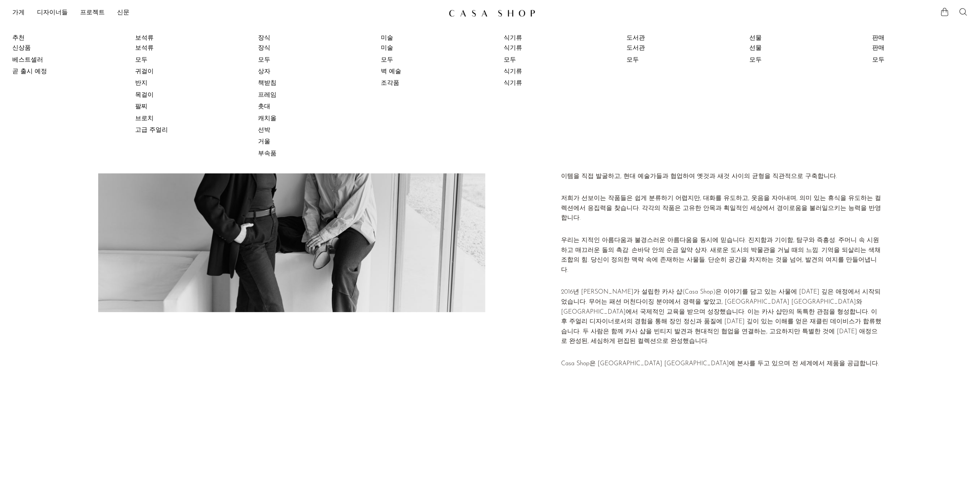 This screenshot has width=980, height=497. What do you see at coordinates (164, 72) in the screenshot?
I see `a: 귀걸이` at bounding box center [164, 72].